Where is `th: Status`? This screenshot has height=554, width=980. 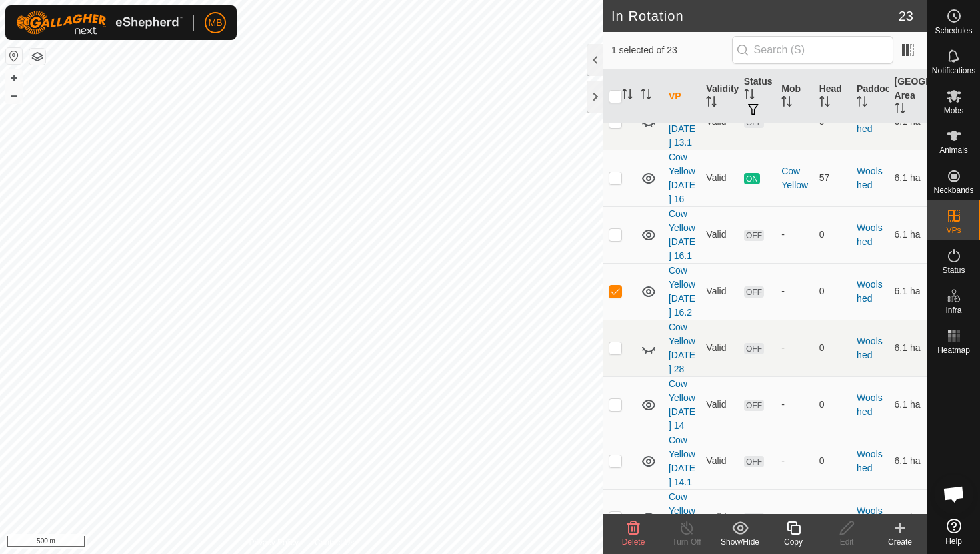 th: Status is located at coordinates (758, 96).